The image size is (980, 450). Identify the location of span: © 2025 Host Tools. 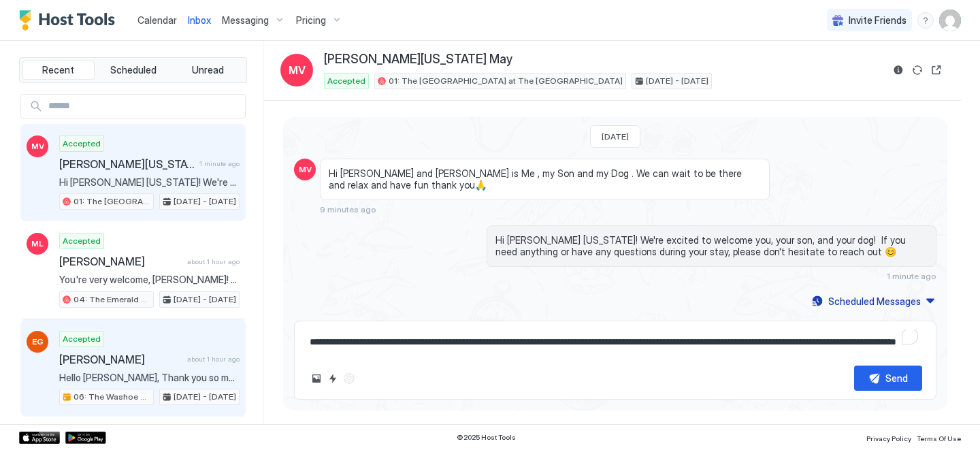
(486, 437).